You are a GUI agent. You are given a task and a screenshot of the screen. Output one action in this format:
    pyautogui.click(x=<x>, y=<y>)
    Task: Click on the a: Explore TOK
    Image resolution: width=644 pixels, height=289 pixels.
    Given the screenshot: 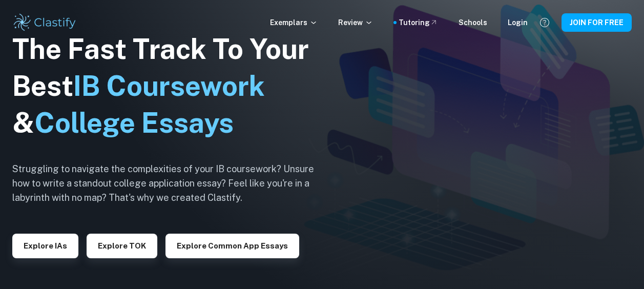 What is the action you would take?
    pyautogui.click(x=122, y=245)
    